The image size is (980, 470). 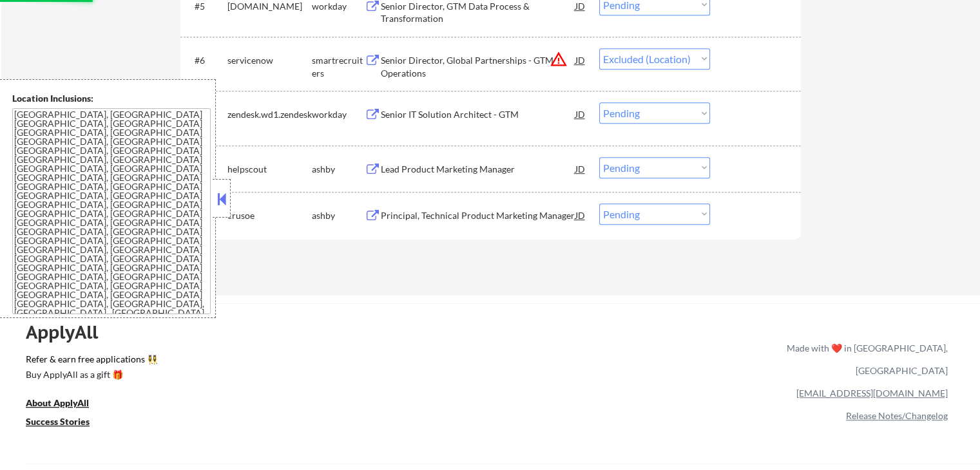 What do you see at coordinates (339, 67) in the screenshot?
I see `div: smartrecruiters` at bounding box center [339, 67].